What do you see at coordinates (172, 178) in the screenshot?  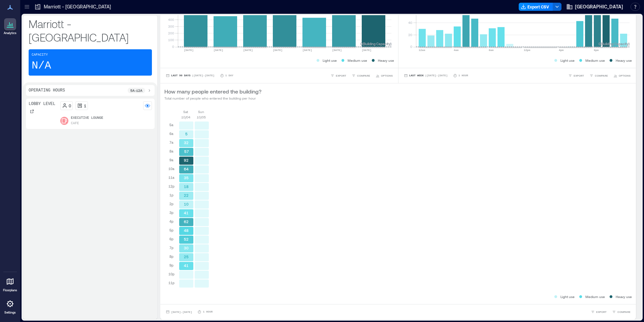 I see `p: 11a` at bounding box center [172, 178].